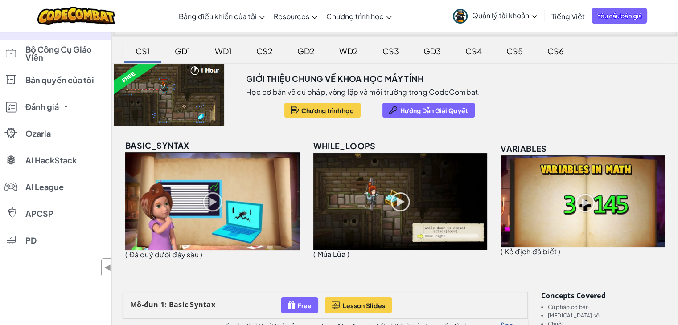 This screenshot has width=678, height=325. Describe the element at coordinates (76, 16) in the screenshot. I see `img: CodeCombat logo` at that location.